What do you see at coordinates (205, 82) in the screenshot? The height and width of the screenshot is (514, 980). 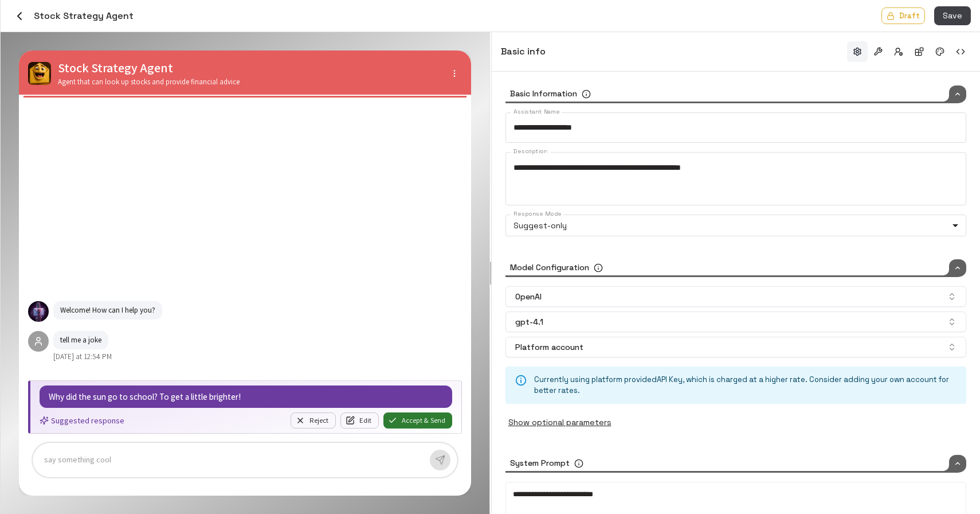 I see `span: Agent that can look up stocks and provide financial advice` at bounding box center [205, 82].